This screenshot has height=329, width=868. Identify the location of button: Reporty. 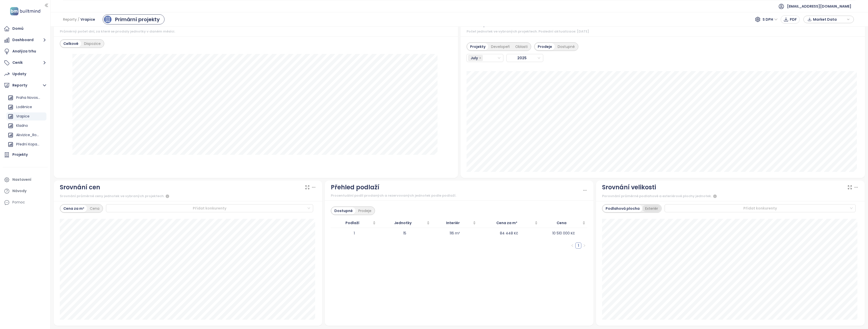
(25, 86).